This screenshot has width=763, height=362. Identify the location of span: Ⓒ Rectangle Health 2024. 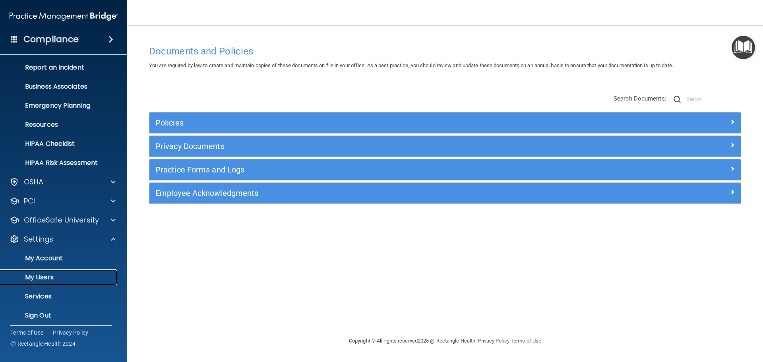
(43, 344).